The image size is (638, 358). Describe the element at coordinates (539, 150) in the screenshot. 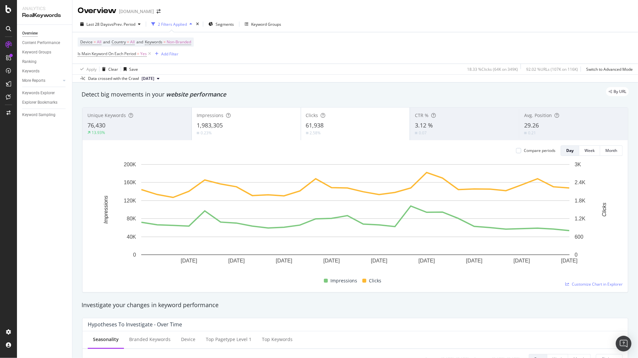

I see `div: Compare periods` at that location.